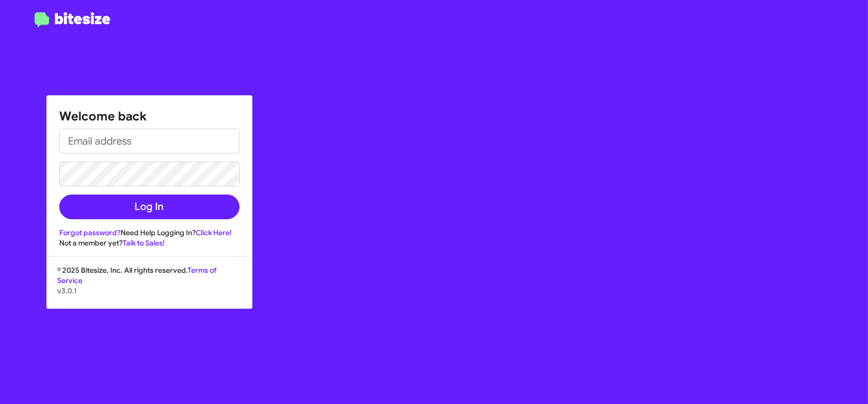 This screenshot has width=868, height=404. I want to click on h1: Welcome back, so click(150, 117).